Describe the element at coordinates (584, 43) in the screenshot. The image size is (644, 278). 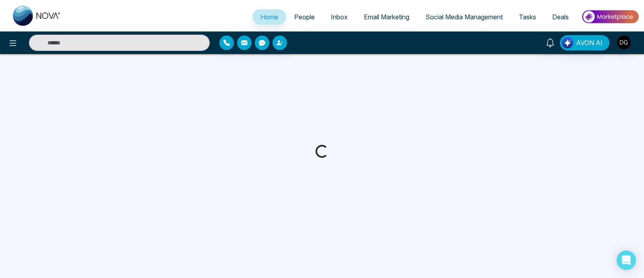
I see `button: AVON AI` at that location.